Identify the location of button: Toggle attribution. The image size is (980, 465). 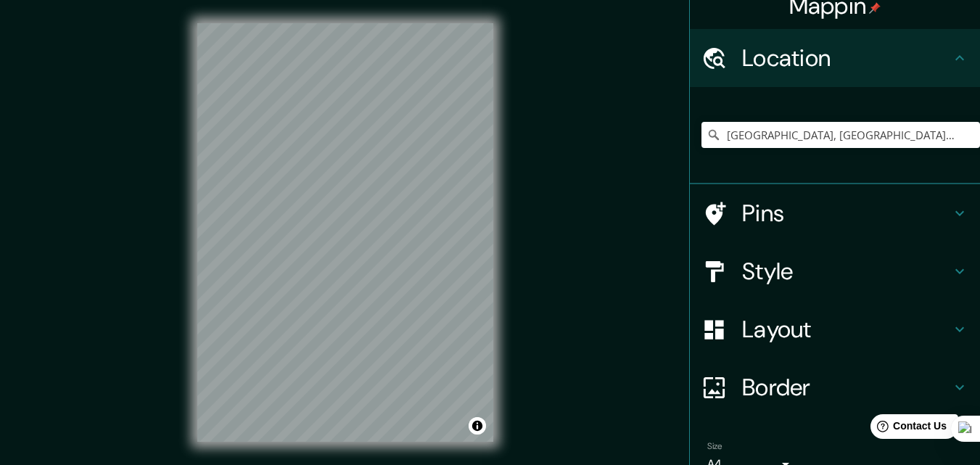
(478, 426).